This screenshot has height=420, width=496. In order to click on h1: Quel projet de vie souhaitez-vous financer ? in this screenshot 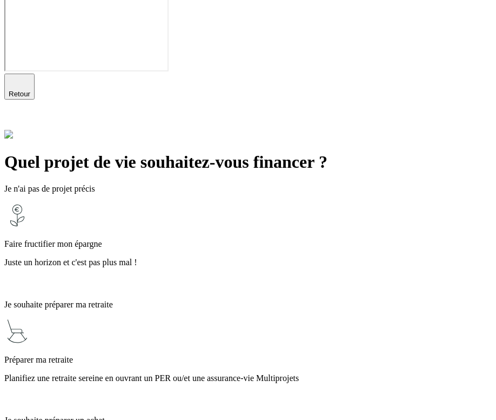, I will do `click(248, 162)`.